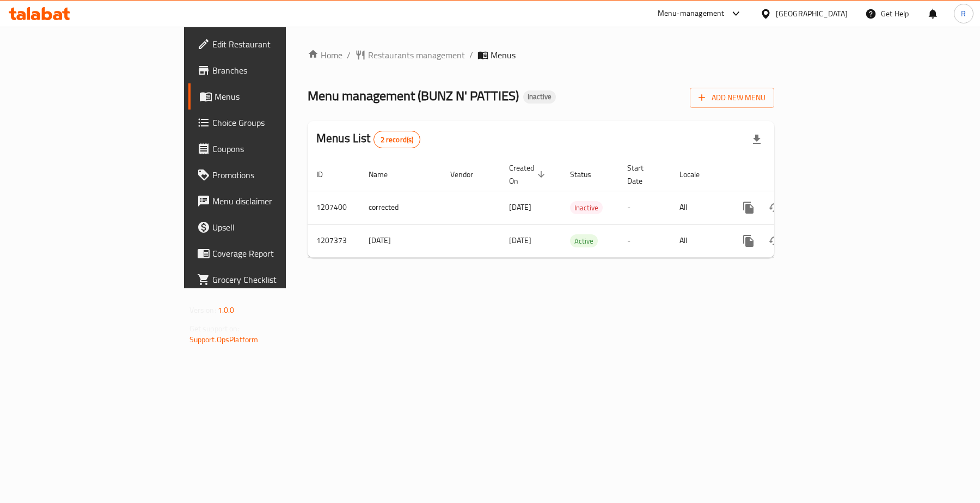 The width and height of the screenshot is (980, 503). Describe the element at coordinates (276, 174) in the screenshot. I see `span: Promotions` at that location.